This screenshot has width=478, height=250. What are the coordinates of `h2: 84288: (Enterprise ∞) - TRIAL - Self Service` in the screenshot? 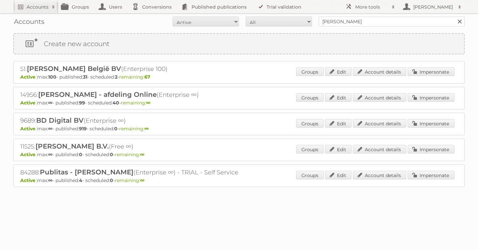 It's located at (136, 173).